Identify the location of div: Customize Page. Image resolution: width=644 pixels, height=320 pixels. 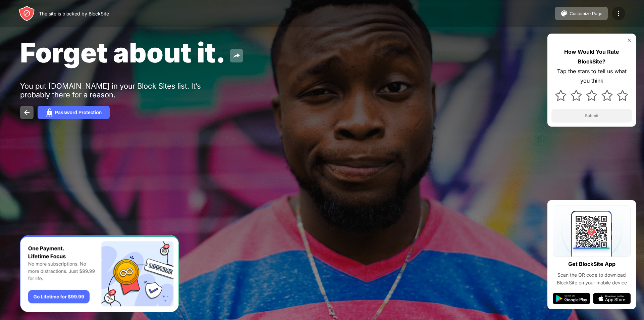
(586, 14).